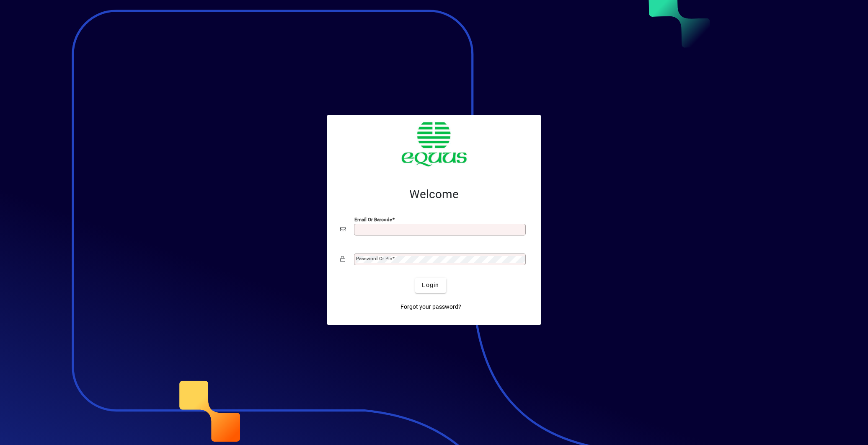 The image size is (868, 445). I want to click on a: Forgot your password?, so click(431, 307).